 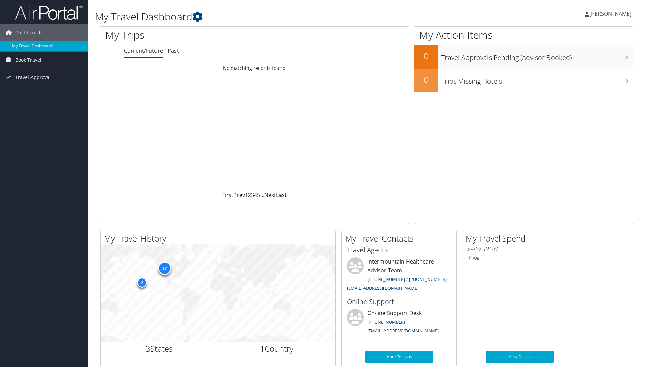 What do you see at coordinates (143, 50) in the screenshot?
I see `a: Current/Future` at bounding box center [143, 50].